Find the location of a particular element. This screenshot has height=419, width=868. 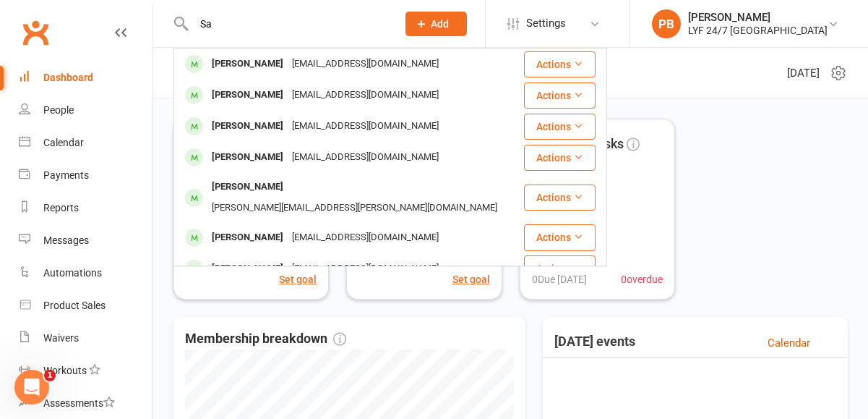

div: Dashboard is located at coordinates (68, 78).